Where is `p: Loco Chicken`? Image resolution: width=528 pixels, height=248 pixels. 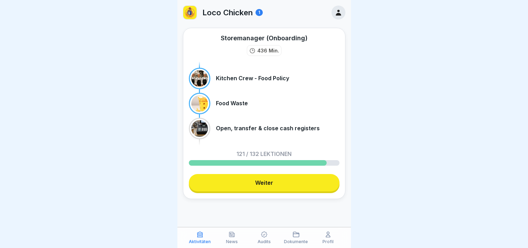
p: Loco Chicken is located at coordinates (227, 12).